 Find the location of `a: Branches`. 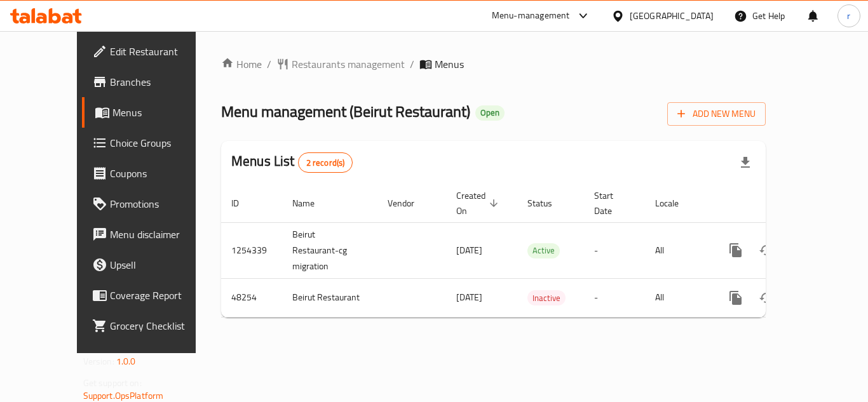

a: Branches is located at coordinates (152, 82).